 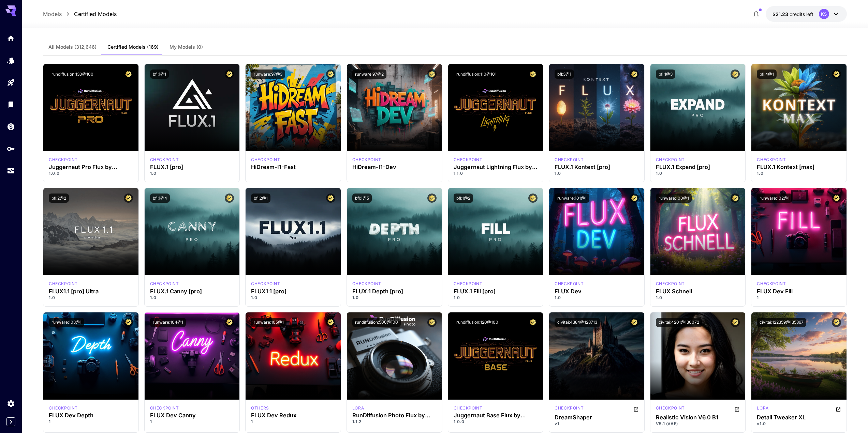 I want to click on p: v1.0, so click(x=799, y=424).